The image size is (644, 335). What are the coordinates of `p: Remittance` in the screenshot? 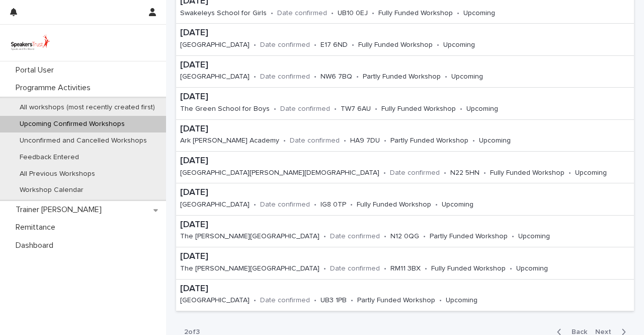 It's located at (38, 227).